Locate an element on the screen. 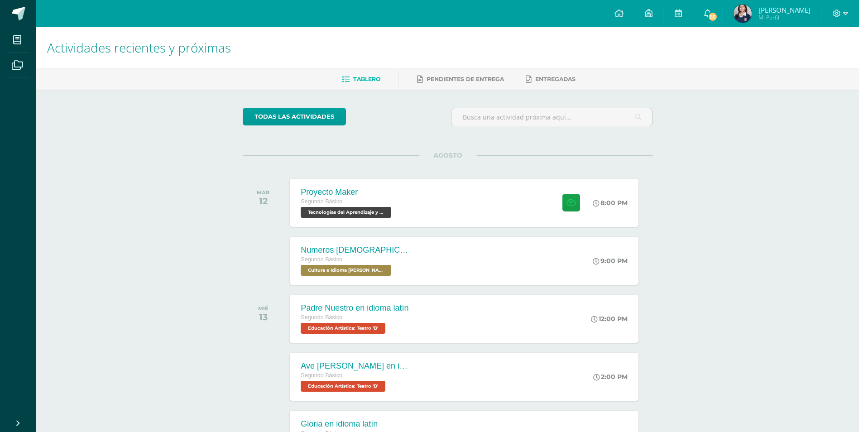 This screenshot has height=432, width=859. a: Pendientes de entrega is located at coordinates (461, 79).